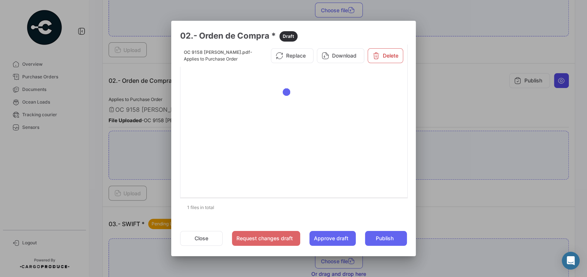  Describe the element at coordinates (385, 56) in the screenshot. I see `button: Delete` at that location.